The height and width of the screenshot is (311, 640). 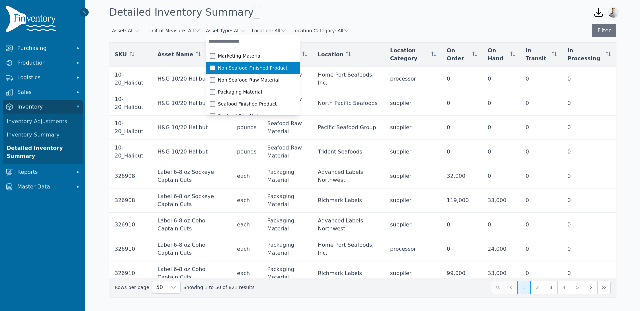 What do you see at coordinates (247, 152) in the screenshot?
I see `td: pounds` at bounding box center [247, 152].